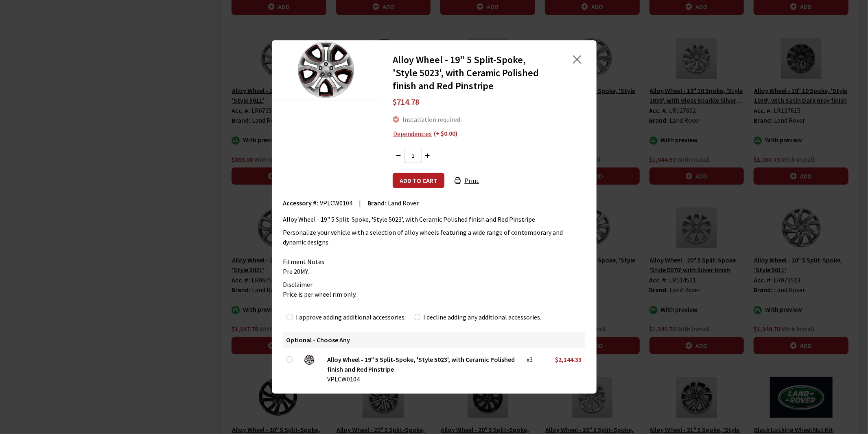 This screenshot has height=434, width=868. I want to click on label: I decline adding any additional accessories., so click(482, 317).